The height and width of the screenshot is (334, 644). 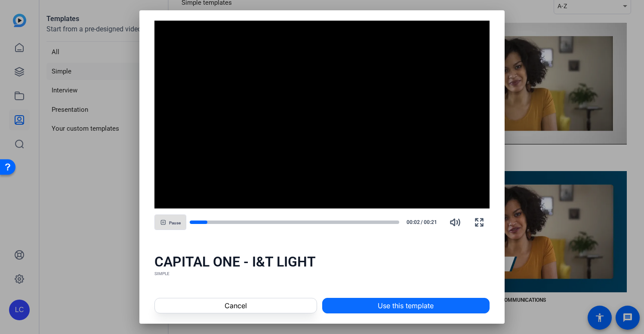 I want to click on button: Use this template, so click(x=406, y=305).